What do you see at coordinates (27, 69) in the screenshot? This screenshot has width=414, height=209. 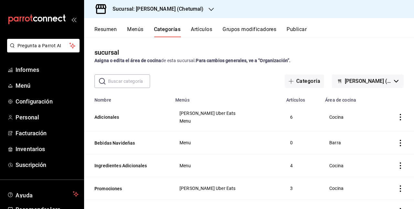 I see `font: Informes` at bounding box center [27, 69].